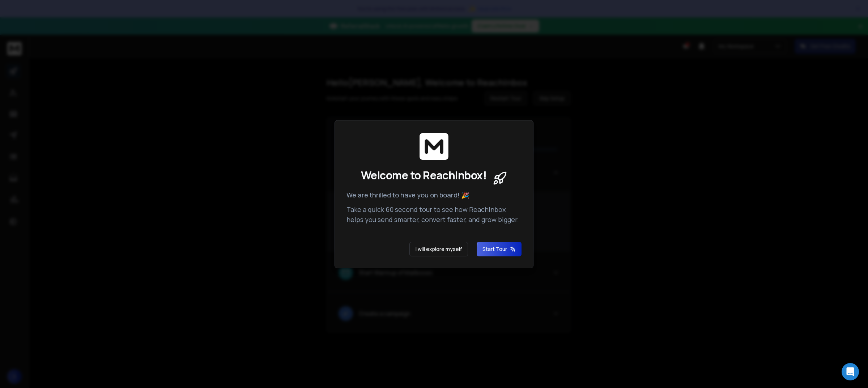  What do you see at coordinates (499, 249) in the screenshot?
I see `button: Start Tour` at bounding box center [499, 249].